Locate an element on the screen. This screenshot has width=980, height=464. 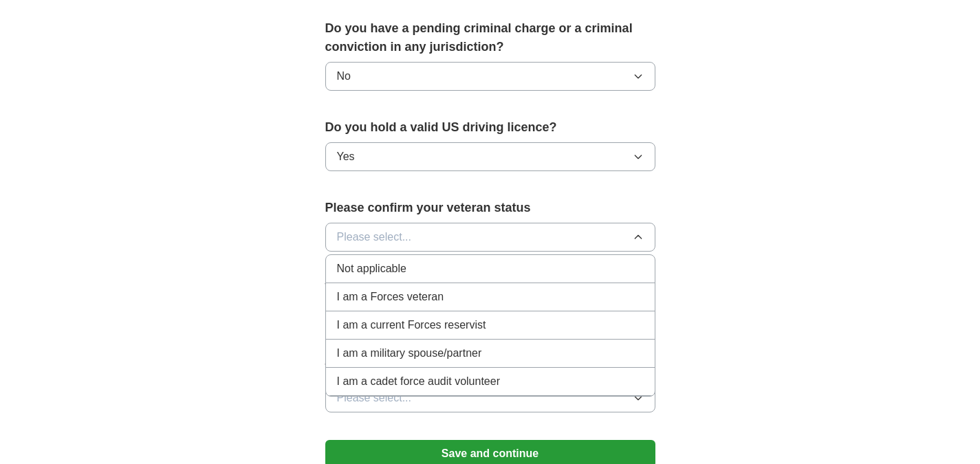
label: Please confirm your veteran status is located at coordinates (490, 208).